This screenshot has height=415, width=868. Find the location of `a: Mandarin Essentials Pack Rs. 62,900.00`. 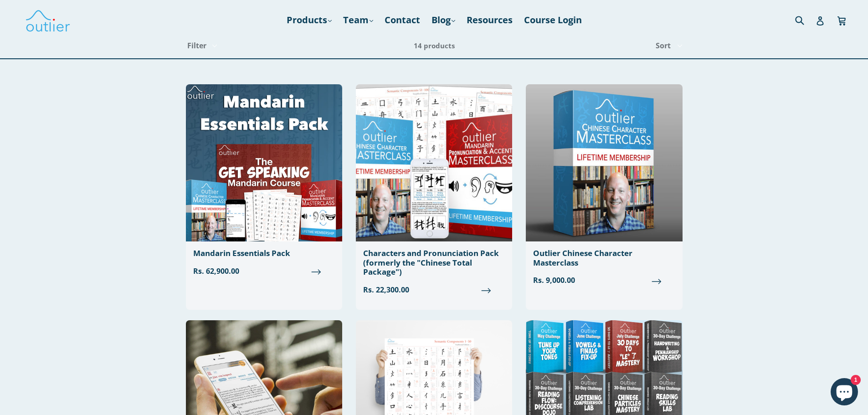

a: Mandarin Essentials Pack Rs. 62,900.00 is located at coordinates (264, 184).